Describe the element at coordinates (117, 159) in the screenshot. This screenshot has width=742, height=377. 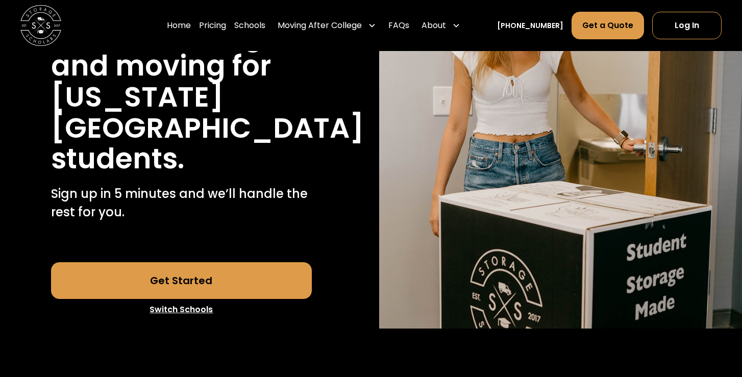
I see `h1: students.` at that location.